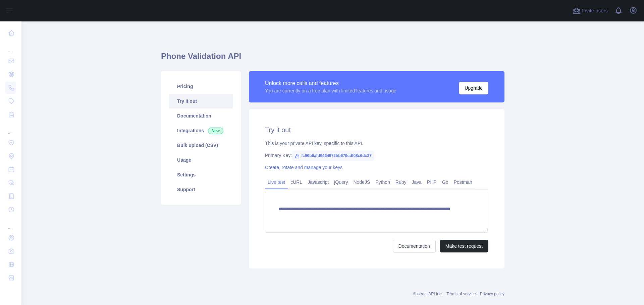 Image resolution: width=644 pixels, height=305 pixels. I want to click on a: Javascript, so click(318, 182).